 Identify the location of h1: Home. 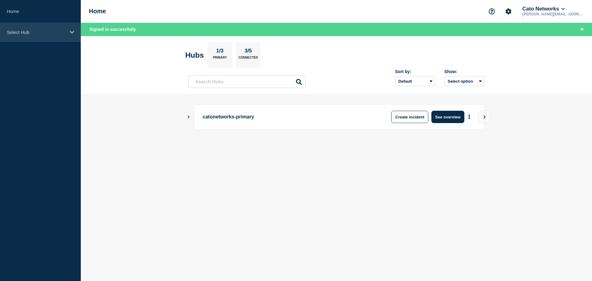
(97, 11).